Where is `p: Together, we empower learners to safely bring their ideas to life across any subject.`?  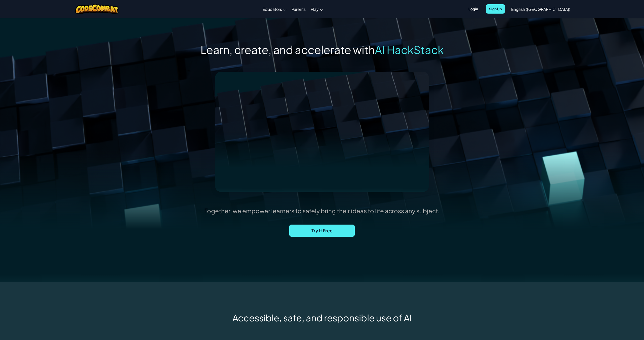
p: Together, we empower learners to safely bring their ideas to life across any subject. is located at coordinates (322, 211).